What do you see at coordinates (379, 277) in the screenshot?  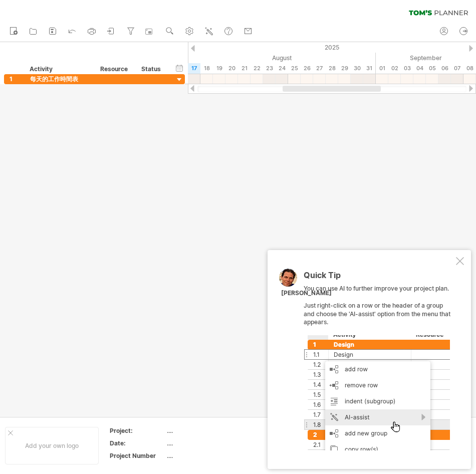 I see `div: Quick Tip` at bounding box center [379, 277].